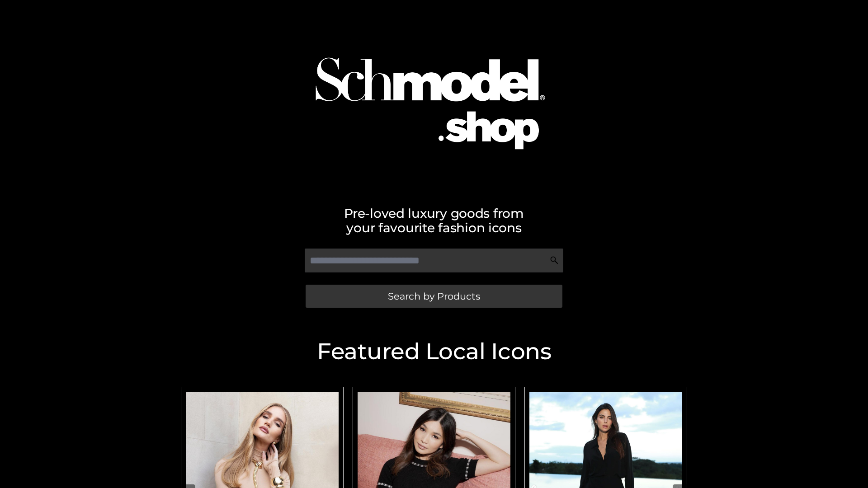 The width and height of the screenshot is (868, 488). What do you see at coordinates (434, 351) in the screenshot?
I see `h2: Featured Local Icons​` at bounding box center [434, 351].